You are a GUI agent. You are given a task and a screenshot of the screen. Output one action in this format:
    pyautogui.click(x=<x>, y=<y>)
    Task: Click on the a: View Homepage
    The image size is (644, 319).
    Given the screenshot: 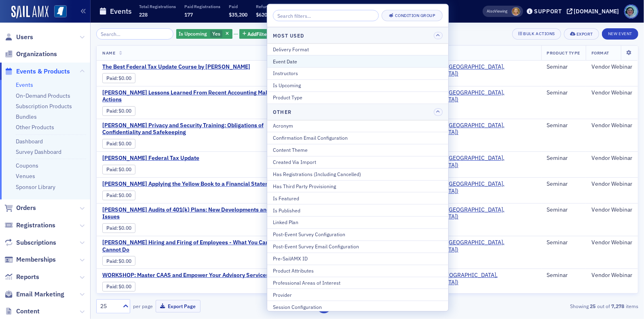 What is the action you would take?
    pyautogui.click(x=58, y=12)
    